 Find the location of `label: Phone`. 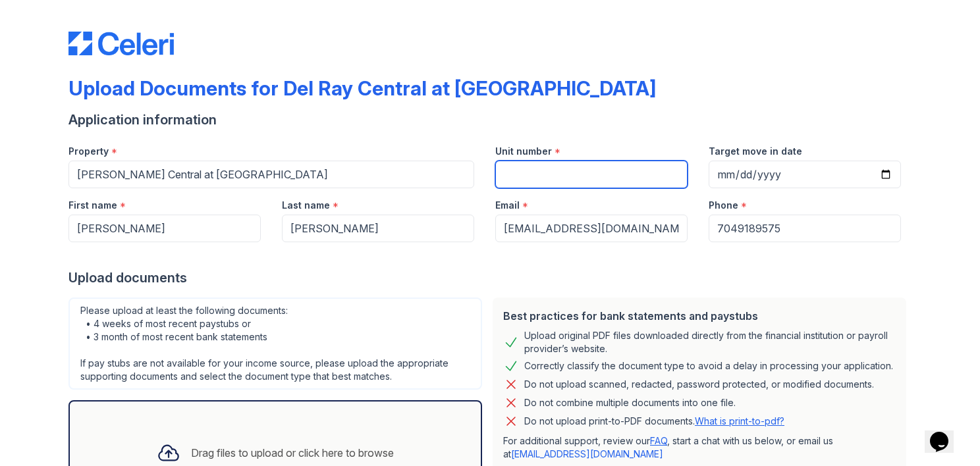

label: Phone is located at coordinates (723, 205).